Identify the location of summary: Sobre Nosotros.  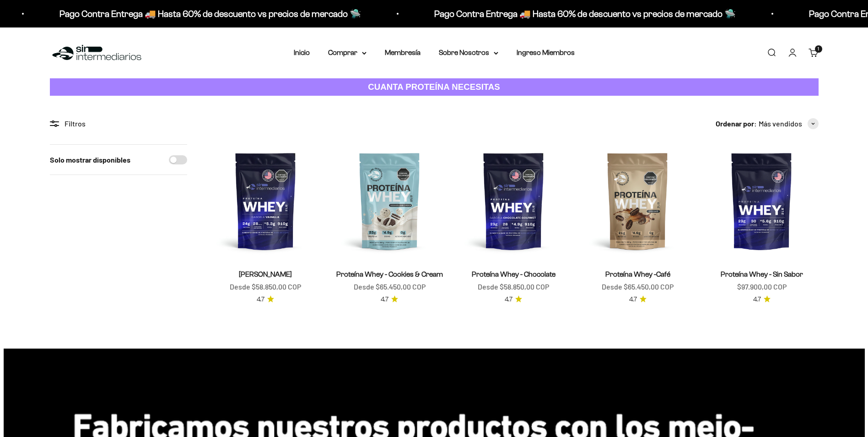
(469, 53).